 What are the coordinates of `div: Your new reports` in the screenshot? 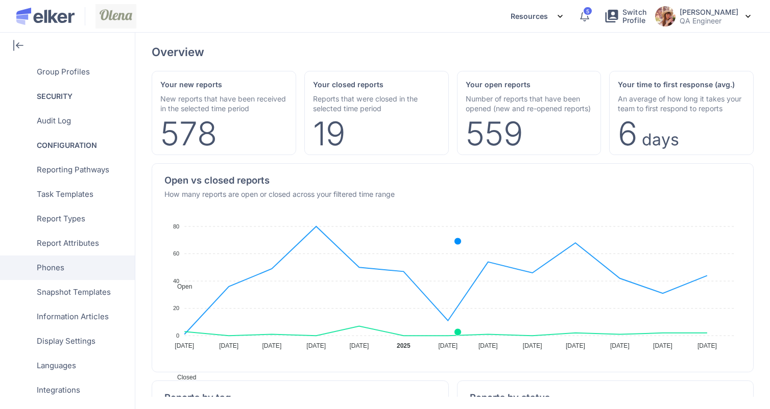 It's located at (224, 85).